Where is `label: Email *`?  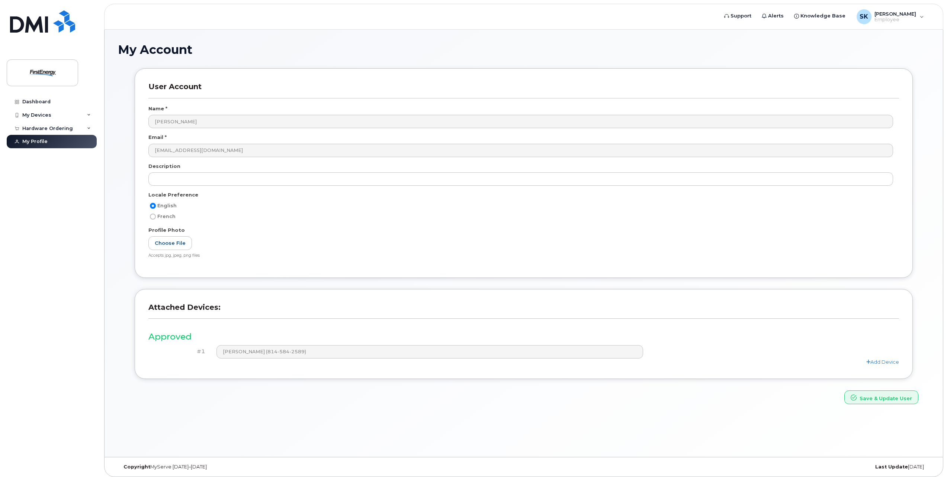 label: Email * is located at coordinates (157, 137).